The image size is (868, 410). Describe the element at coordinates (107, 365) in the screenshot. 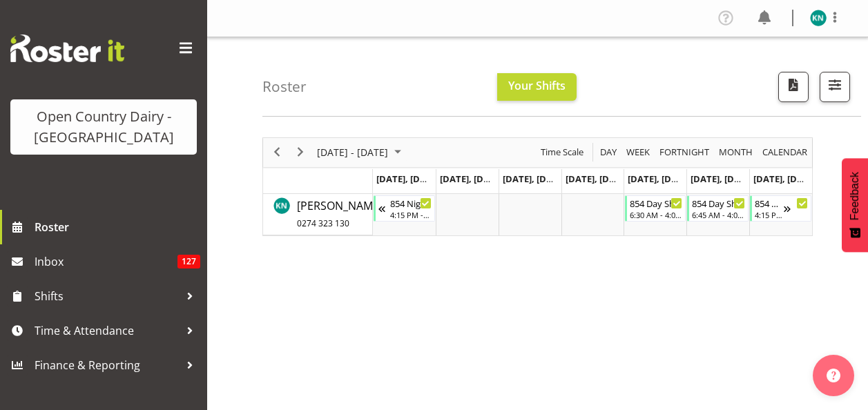

I see `span: Finance & Reporting` at that location.